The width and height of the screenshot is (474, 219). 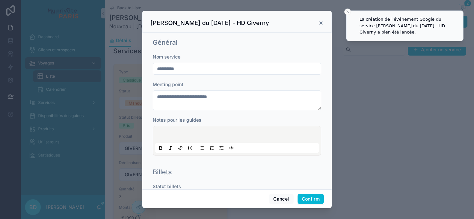 What do you see at coordinates (281, 199) in the screenshot?
I see `button: Cancel` at bounding box center [281, 199].